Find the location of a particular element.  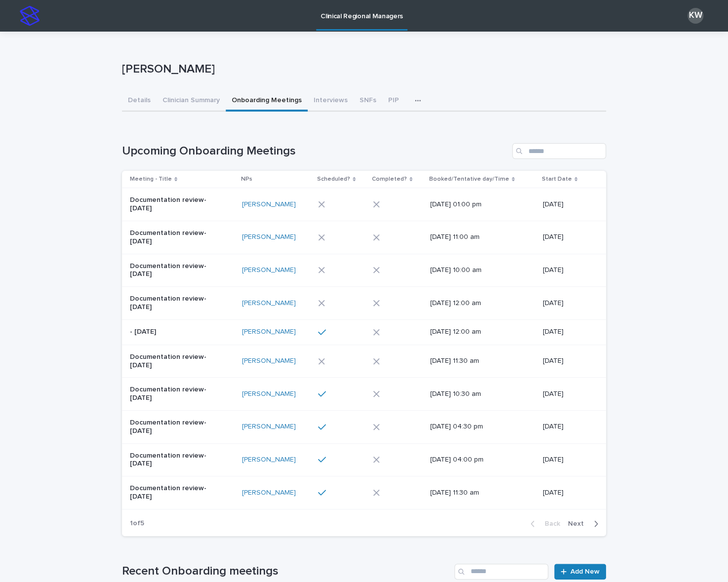

button: Interviews is located at coordinates (330, 101).